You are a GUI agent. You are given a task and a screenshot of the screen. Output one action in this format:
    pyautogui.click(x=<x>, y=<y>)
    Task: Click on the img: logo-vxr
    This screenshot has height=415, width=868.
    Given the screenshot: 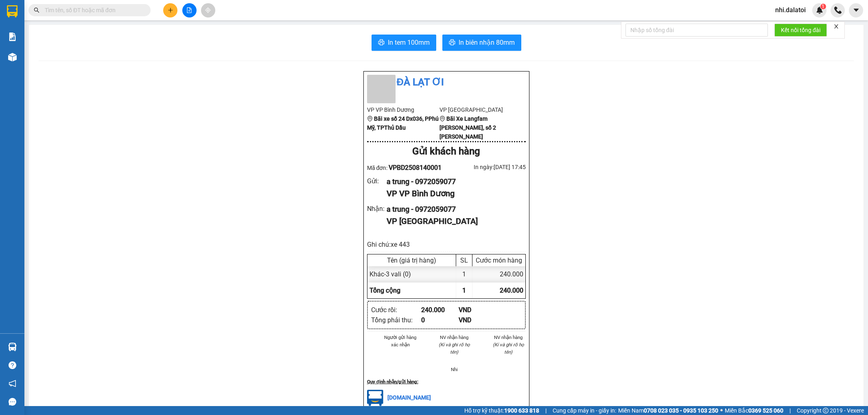 What is the action you would take?
    pyautogui.click(x=12, y=11)
    